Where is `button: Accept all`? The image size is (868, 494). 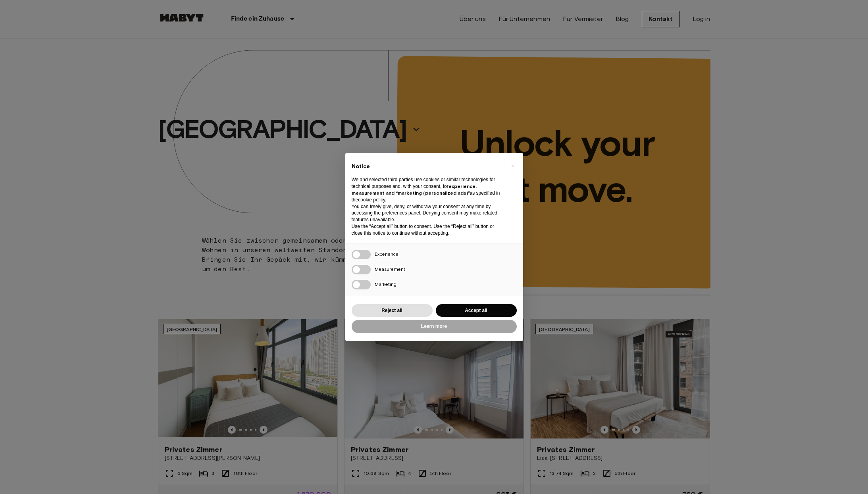
button: Accept all is located at coordinates (476, 310).